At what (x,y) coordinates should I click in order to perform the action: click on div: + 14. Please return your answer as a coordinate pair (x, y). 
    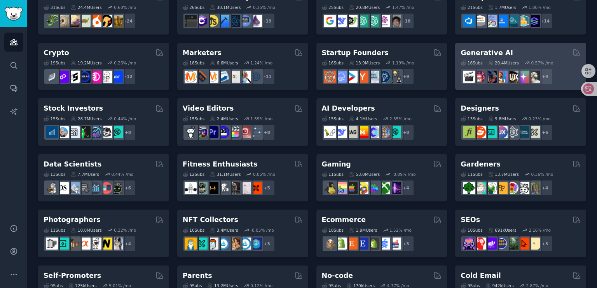
    Looking at the image, I should click on (545, 21).